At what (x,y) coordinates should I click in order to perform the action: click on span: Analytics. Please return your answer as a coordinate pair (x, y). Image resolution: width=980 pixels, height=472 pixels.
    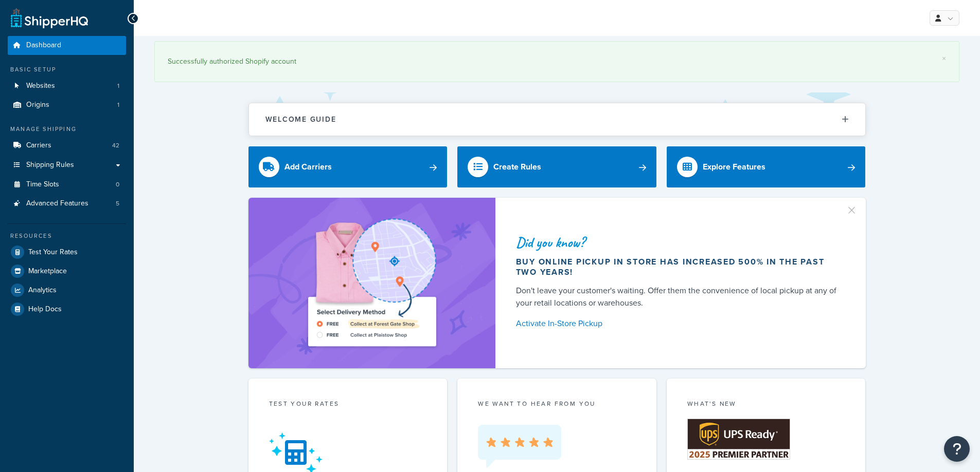
    Looking at the image, I should click on (42, 291).